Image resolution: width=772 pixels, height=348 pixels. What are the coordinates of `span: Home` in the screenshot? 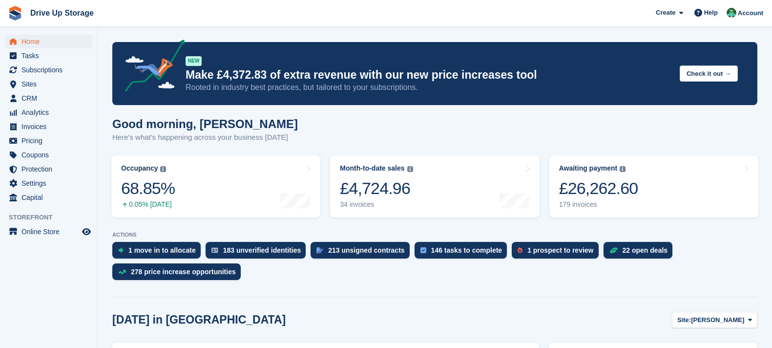 It's located at (51, 41).